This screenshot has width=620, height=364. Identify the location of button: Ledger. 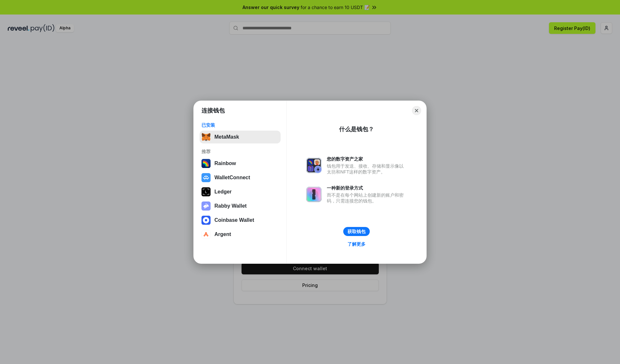
(240, 192).